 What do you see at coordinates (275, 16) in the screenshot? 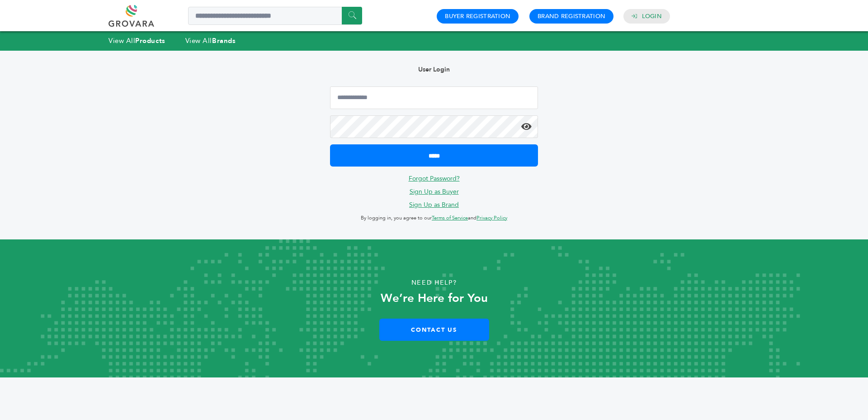
I see `input: Search a product or brand...` at bounding box center [275, 16].